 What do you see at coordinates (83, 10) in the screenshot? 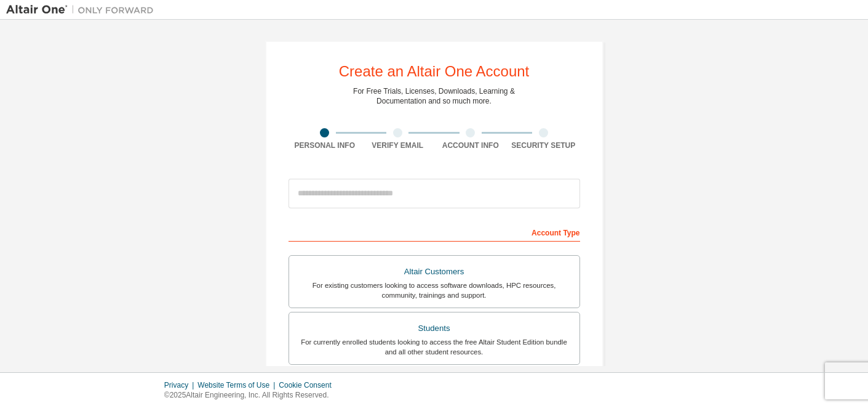
I see `img: Altair One` at bounding box center [83, 10].